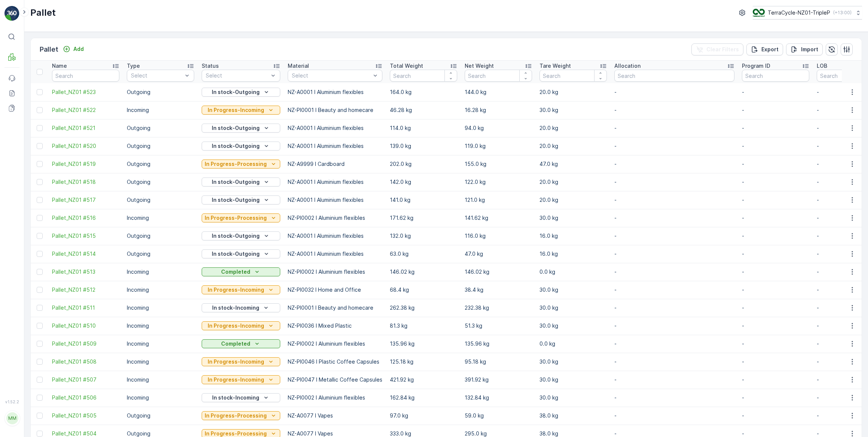 This screenshot has width=868, height=437. Describe the element at coordinates (86, 415) in the screenshot. I see `a: Pallet_NZ01 #505` at that location.